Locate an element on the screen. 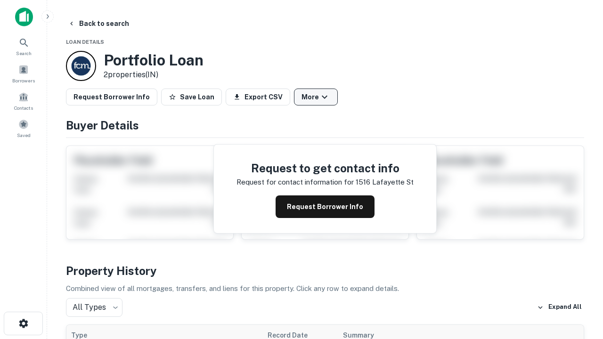 The height and width of the screenshot is (339, 603). button: Expand All is located at coordinates (559, 308).